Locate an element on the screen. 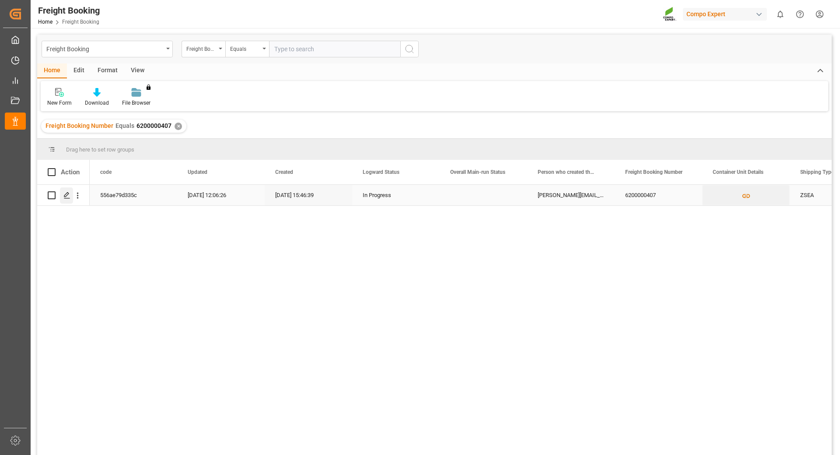 The width and height of the screenshot is (840, 455). span: Updated is located at coordinates (197, 172).